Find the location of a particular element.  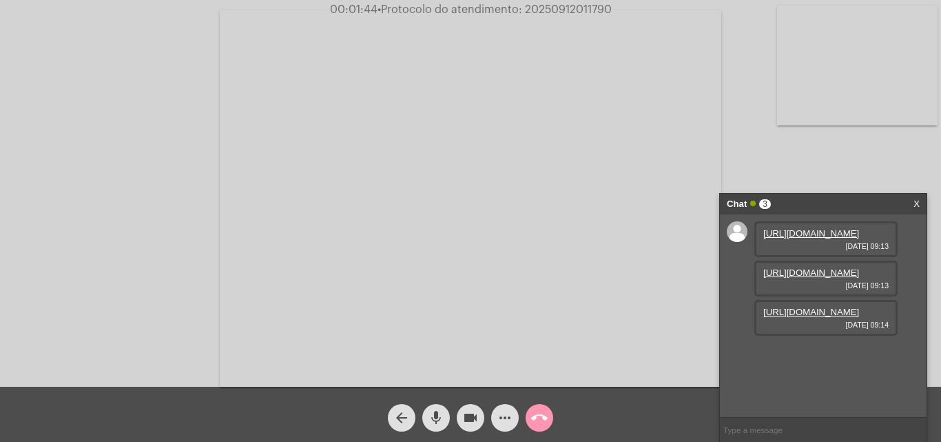

mat-icon: videocam is located at coordinates (471, 418).